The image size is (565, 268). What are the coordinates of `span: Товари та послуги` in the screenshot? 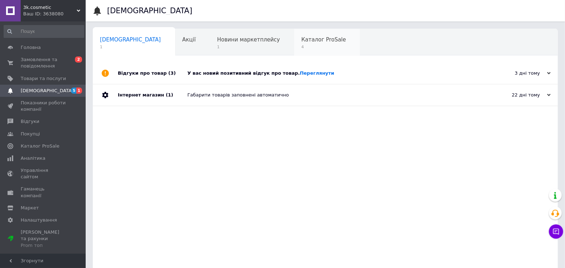 It's located at (43, 79).